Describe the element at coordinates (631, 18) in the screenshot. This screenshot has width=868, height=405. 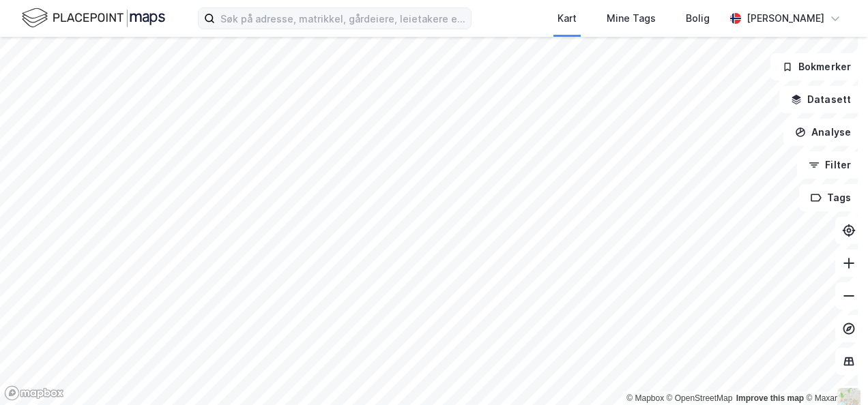
I see `div: Mine Tags` at that location.